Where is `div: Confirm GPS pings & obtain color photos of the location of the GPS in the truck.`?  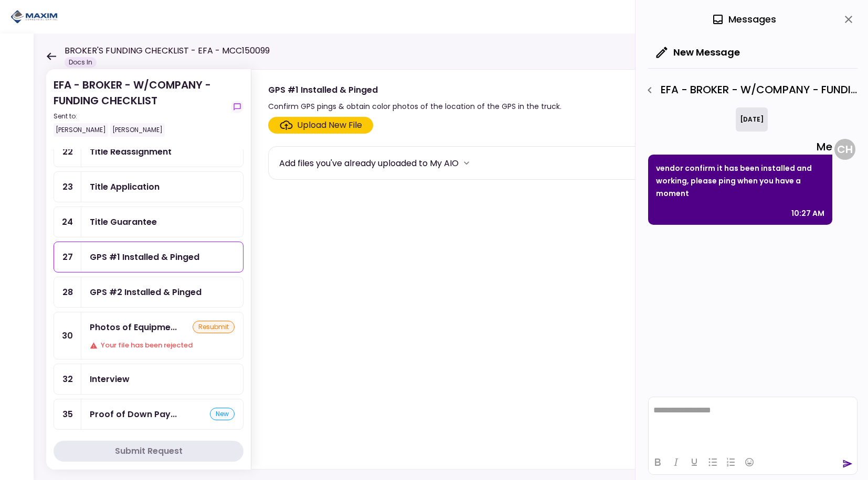 div: Confirm GPS pings & obtain color photos of the location of the GPS in the truck. is located at coordinates (415, 107).